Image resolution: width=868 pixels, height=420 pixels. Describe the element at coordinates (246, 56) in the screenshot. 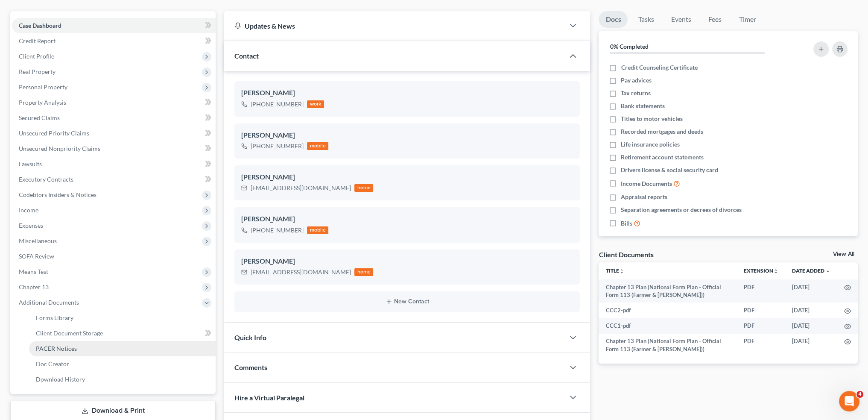

I see `span: Contact` at that location.